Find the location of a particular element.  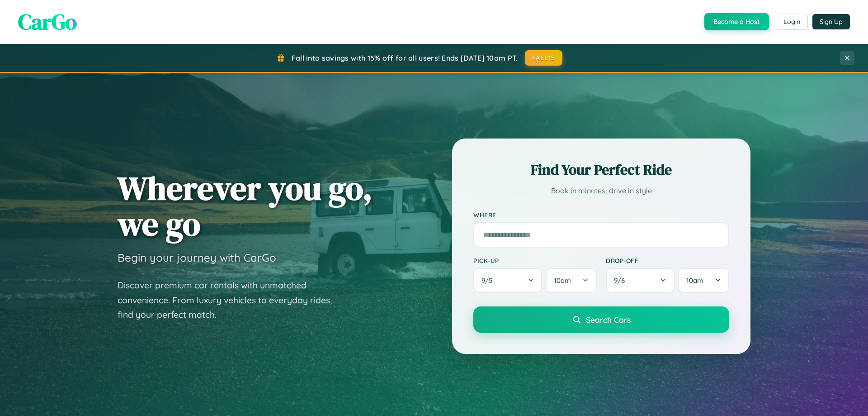

label: Pick-up is located at coordinates (535, 260).